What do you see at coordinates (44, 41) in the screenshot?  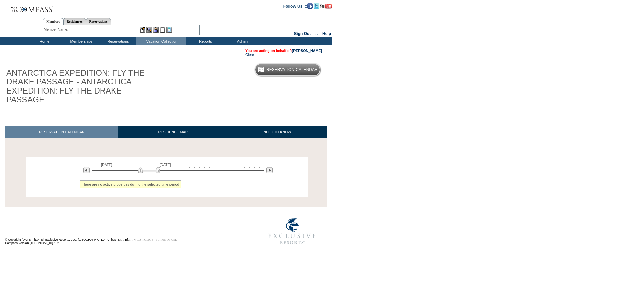 I see `td: Home` at bounding box center [44, 41].